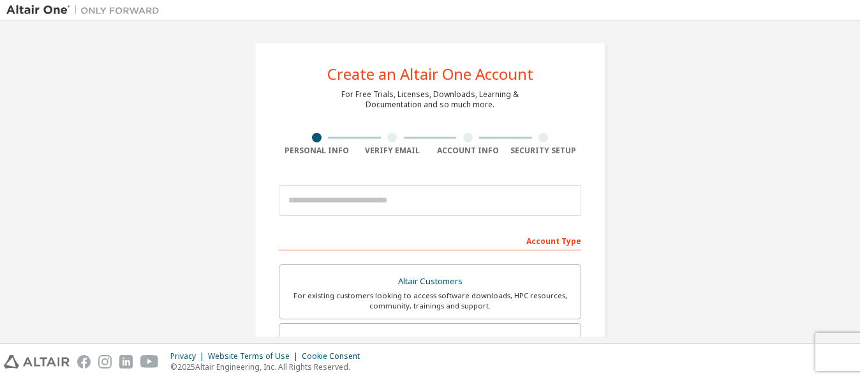  I want to click on div: Personal Info, so click(316, 151).